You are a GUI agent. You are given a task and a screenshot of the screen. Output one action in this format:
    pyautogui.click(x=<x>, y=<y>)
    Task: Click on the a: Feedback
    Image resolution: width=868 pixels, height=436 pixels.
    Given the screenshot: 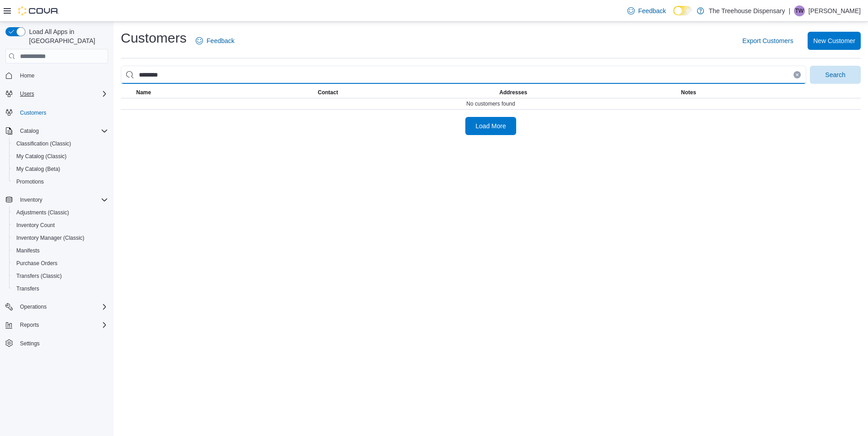 What is the action you would take?
    pyautogui.click(x=646, y=11)
    